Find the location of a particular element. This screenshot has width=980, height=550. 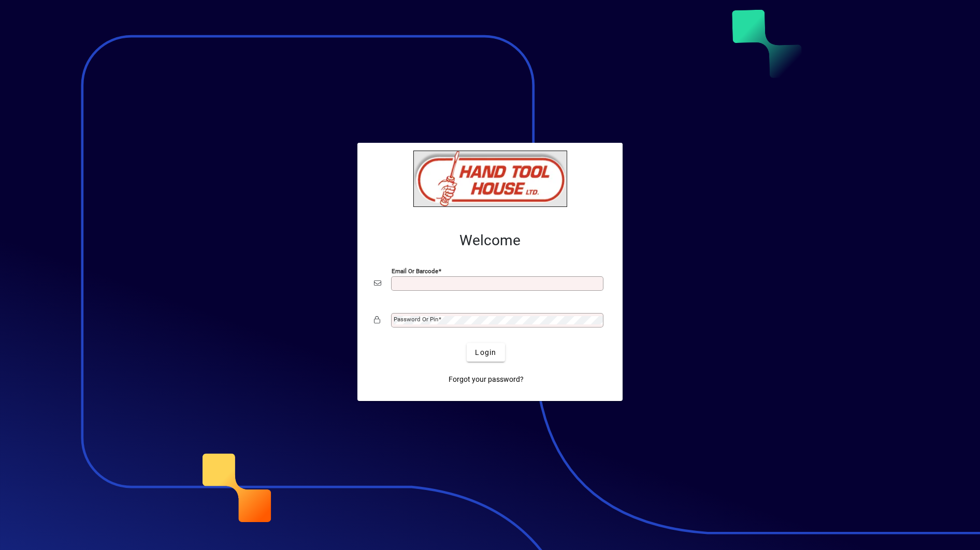

a: Forgot your password? is located at coordinates (486, 380).